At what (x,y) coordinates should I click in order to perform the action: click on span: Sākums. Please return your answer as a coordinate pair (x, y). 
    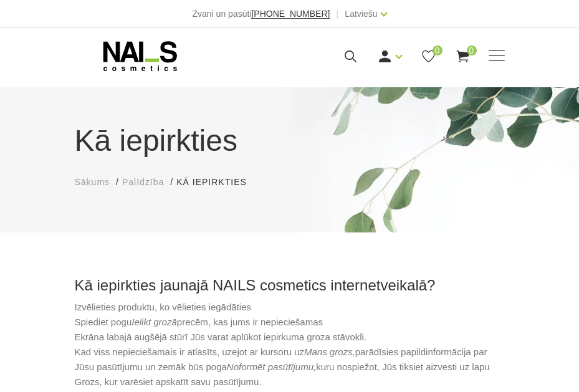
    Looking at the image, I should click on (92, 182).